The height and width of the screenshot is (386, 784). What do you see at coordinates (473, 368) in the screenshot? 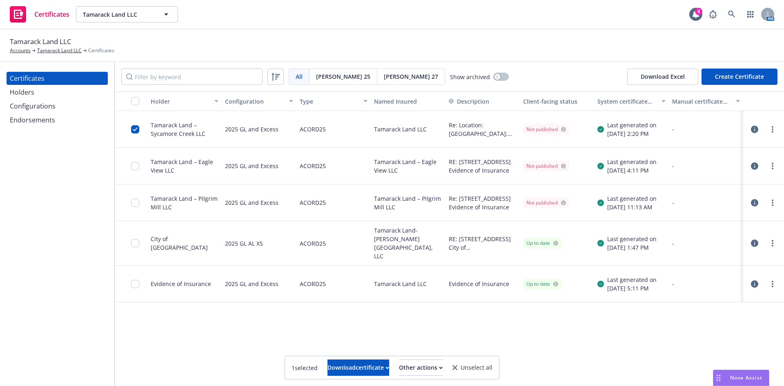
I see `button: Unselect all` at bounding box center [473, 368].